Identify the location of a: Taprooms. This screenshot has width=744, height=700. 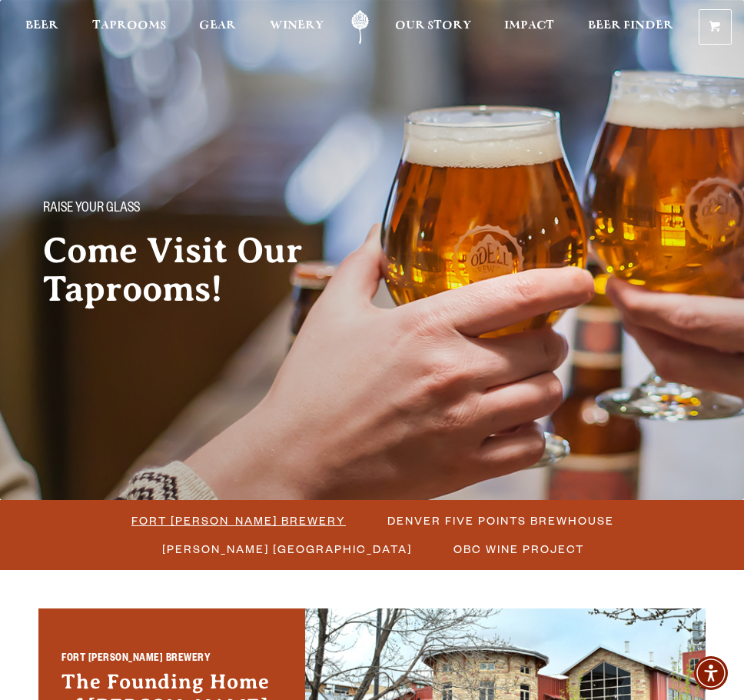
(129, 27).